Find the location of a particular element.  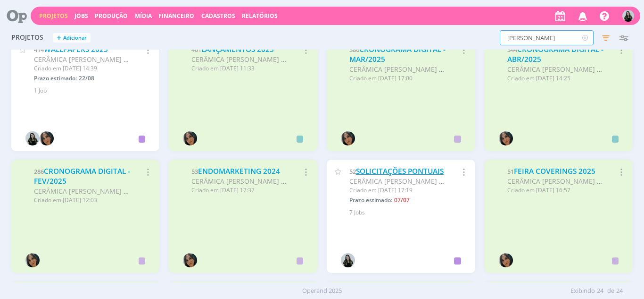

button: +Adicionar is located at coordinates (72, 38).